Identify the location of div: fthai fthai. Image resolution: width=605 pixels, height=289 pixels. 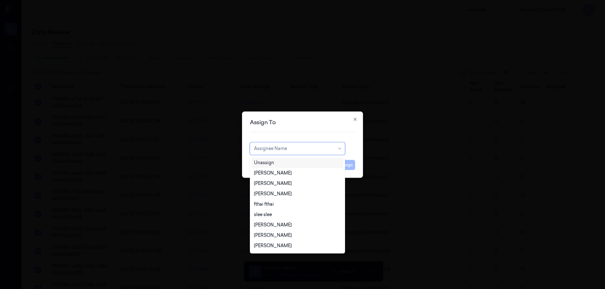
(264, 204).